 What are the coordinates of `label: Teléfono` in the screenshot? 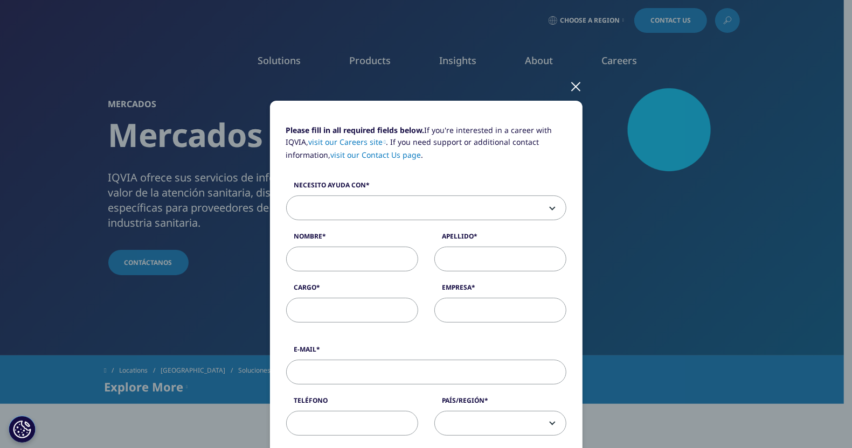 It's located at (352, 404).